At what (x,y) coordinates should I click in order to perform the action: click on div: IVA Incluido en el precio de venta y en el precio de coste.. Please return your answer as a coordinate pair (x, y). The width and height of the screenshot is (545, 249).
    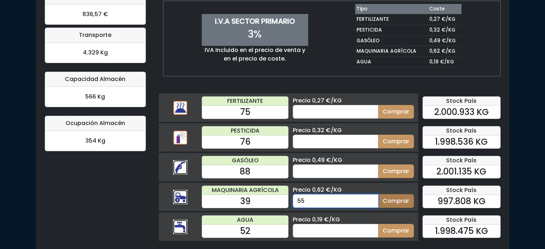
    Looking at the image, I should click on (255, 54).